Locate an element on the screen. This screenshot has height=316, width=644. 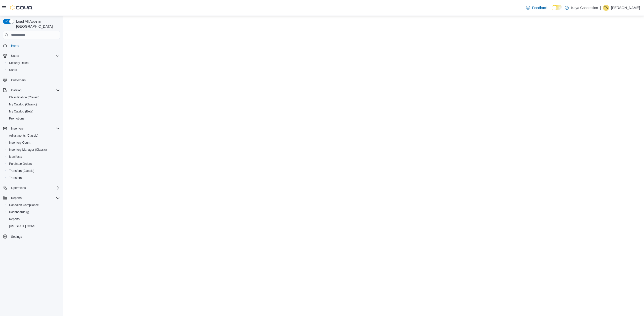
button: Classification (Classic) is located at coordinates (34, 97).